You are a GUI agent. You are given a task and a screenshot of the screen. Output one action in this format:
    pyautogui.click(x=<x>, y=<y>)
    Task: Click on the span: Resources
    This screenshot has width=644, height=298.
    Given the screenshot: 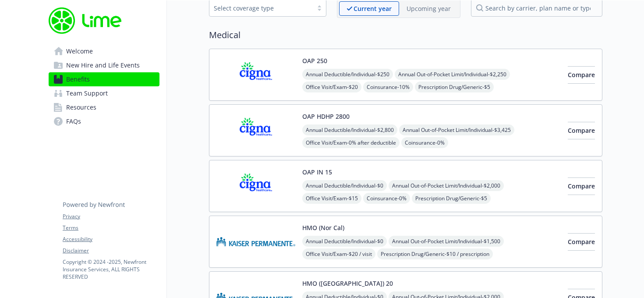 What is the action you would take?
    pyautogui.click(x=81, y=107)
    